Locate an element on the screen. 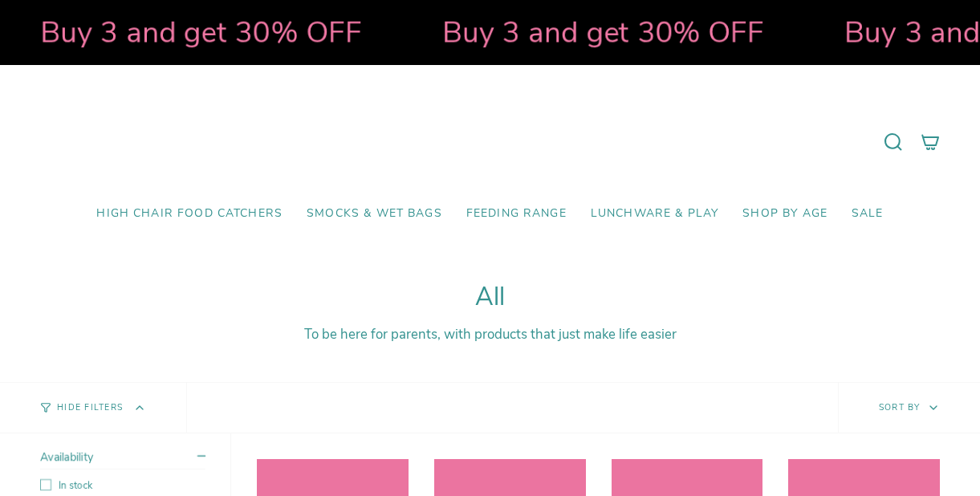  span: Hide Filters is located at coordinates (90, 408).